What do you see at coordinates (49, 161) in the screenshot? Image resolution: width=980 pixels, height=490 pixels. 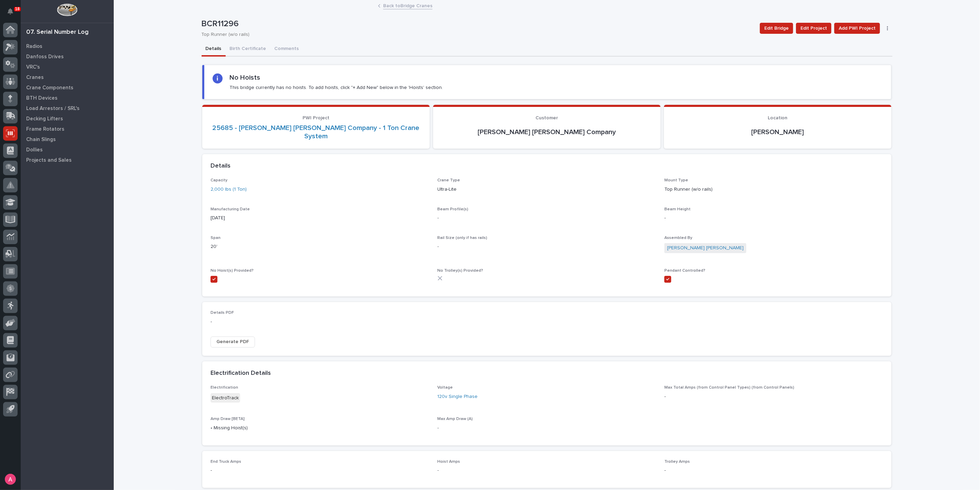 I see `p: Projects and Sales` at bounding box center [49, 161].